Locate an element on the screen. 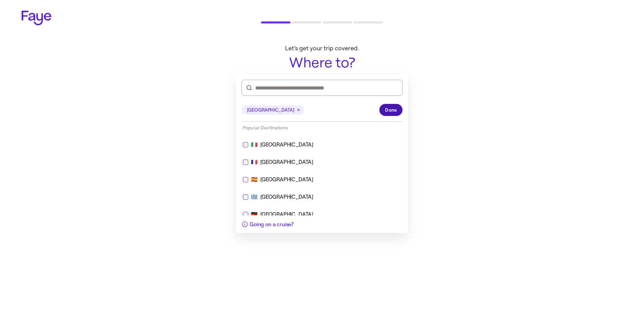 The image size is (644, 313). button: Done is located at coordinates (391, 110).